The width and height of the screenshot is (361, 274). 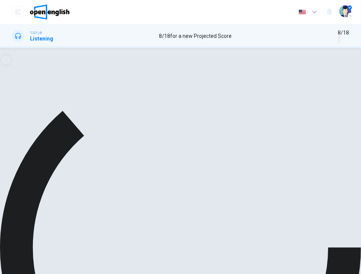 What do you see at coordinates (36, 33) in the screenshot?
I see `span: TOEFL®` at bounding box center [36, 33].